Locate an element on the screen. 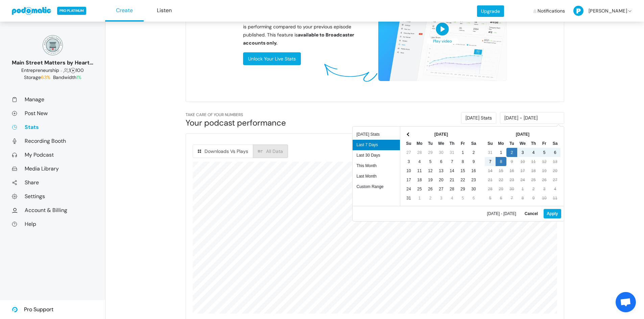 The height and width of the screenshot is (319, 644). th: Tu is located at coordinates (512, 143).